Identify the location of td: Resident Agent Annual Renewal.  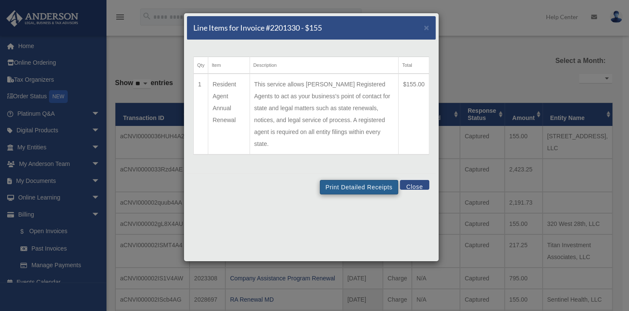
(229, 114).